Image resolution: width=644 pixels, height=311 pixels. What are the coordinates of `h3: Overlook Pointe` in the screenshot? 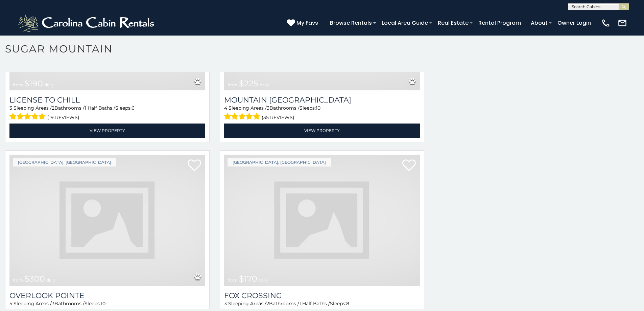 It's located at (107, 295).